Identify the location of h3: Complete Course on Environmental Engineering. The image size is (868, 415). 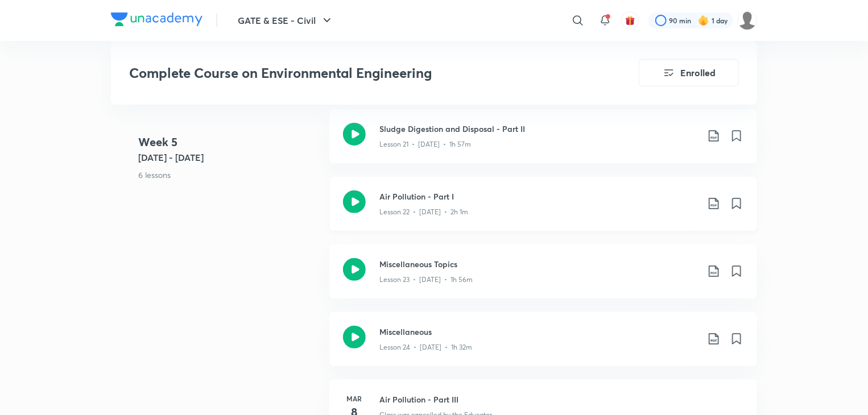
(351, 73).